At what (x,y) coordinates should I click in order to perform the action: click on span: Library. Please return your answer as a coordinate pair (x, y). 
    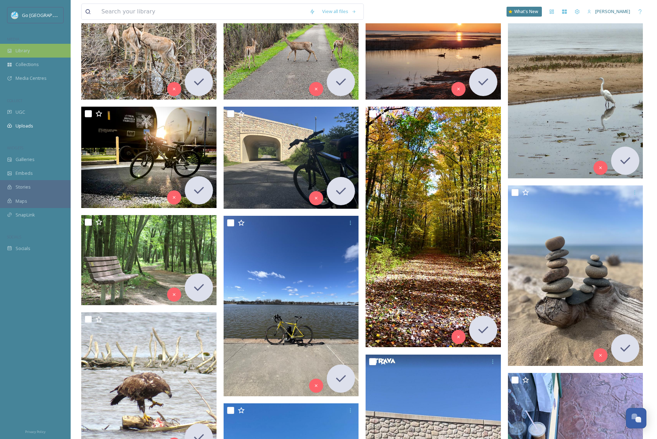
    Looking at the image, I should click on (23, 50).